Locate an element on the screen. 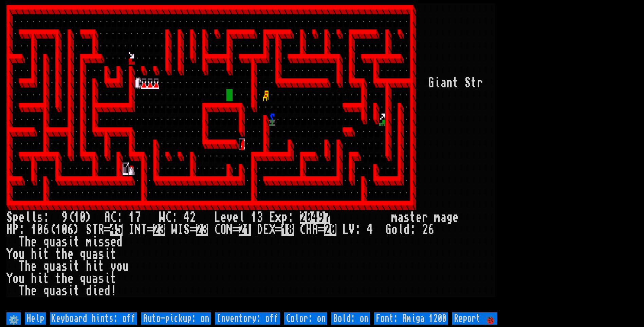  div: D is located at coordinates (260, 230).